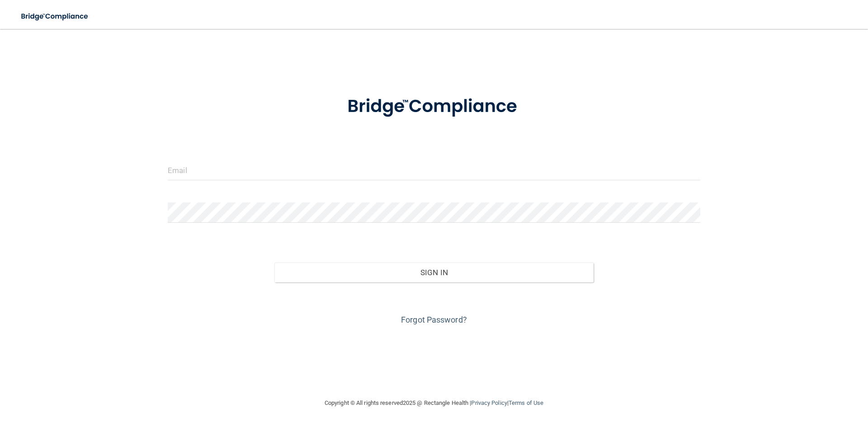  I want to click on a: Terms of Use, so click(526, 403).